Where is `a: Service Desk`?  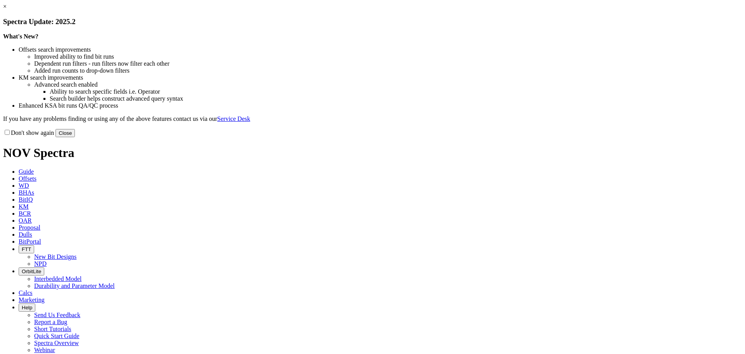 a: Service Desk is located at coordinates (234, 118).